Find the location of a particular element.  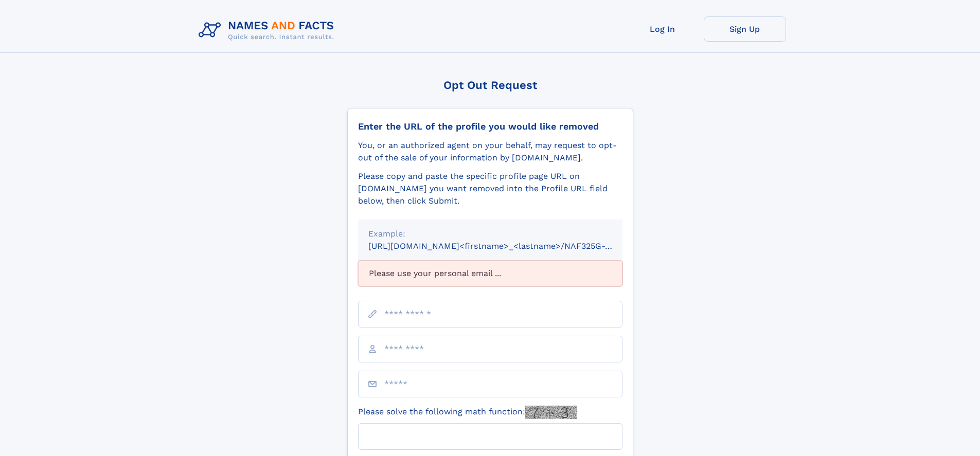

div: Enter the URL of the profile you would like removed is located at coordinates (490, 127).